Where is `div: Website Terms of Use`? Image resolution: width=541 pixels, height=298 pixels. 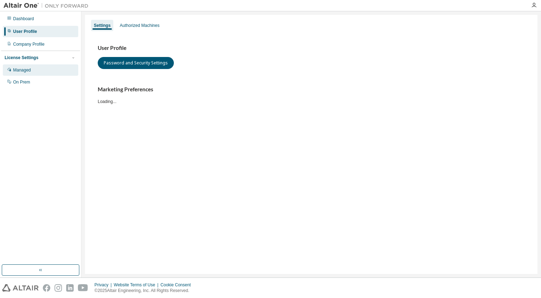
div: Website Terms of Use is located at coordinates (137, 285).